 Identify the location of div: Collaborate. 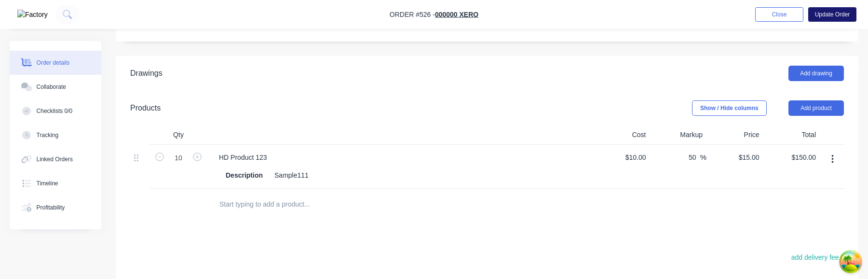
(51, 87).